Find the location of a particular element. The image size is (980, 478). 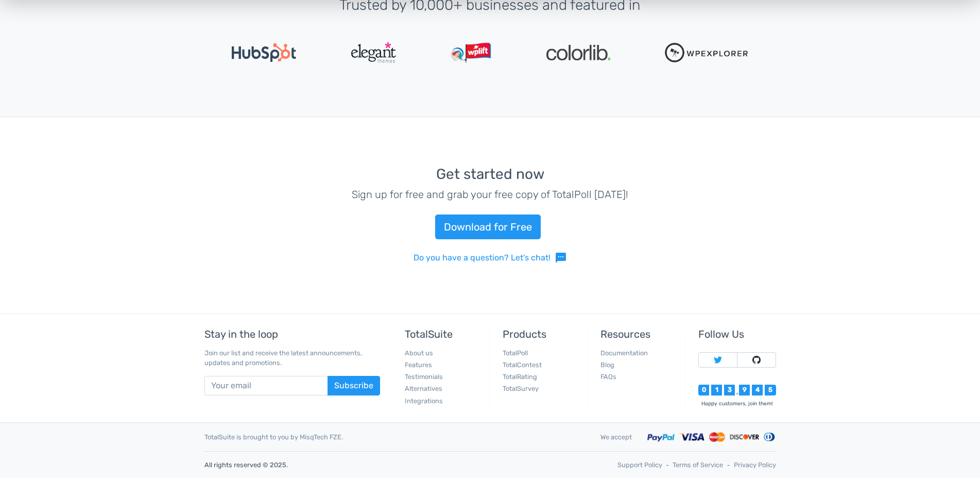

h5: Products is located at coordinates (541, 334).